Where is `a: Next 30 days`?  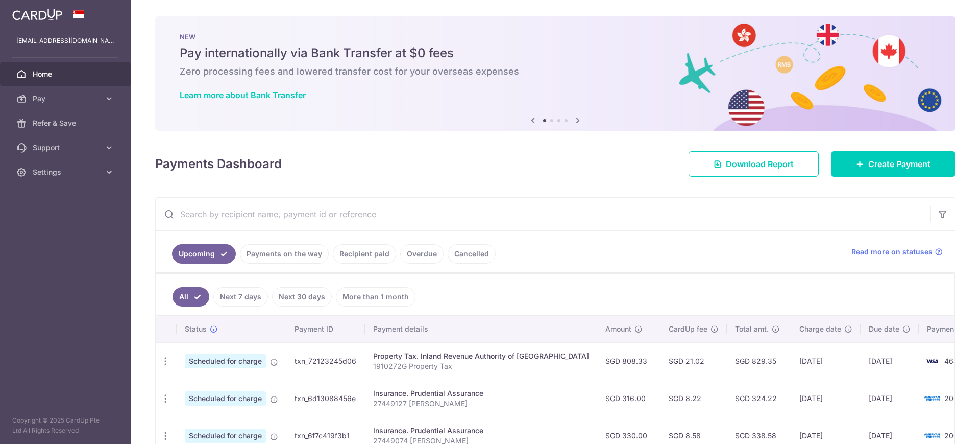
a: Next 30 days is located at coordinates (302, 297).